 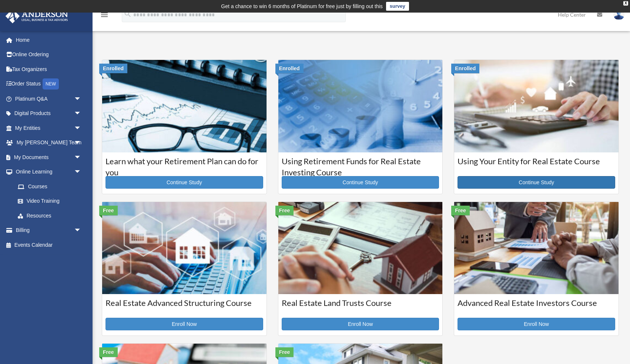 I want to click on div: NEW, so click(x=51, y=84).